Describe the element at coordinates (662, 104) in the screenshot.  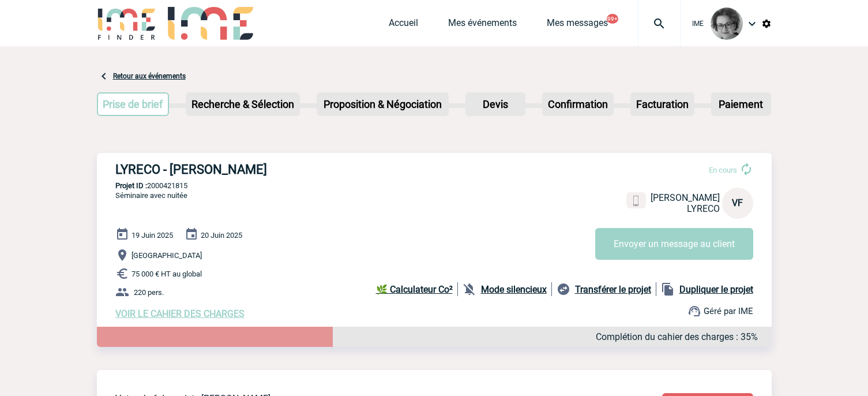
I see `p: Facturation` at that location.